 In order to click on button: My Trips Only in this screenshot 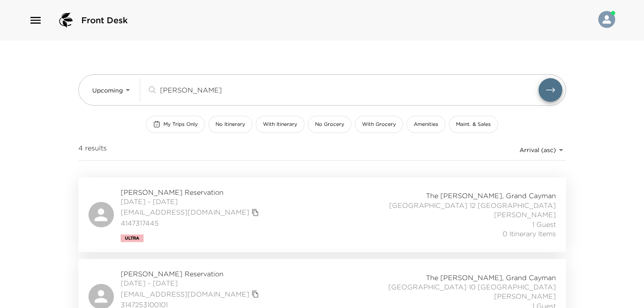, I will do `click(175, 124)`.